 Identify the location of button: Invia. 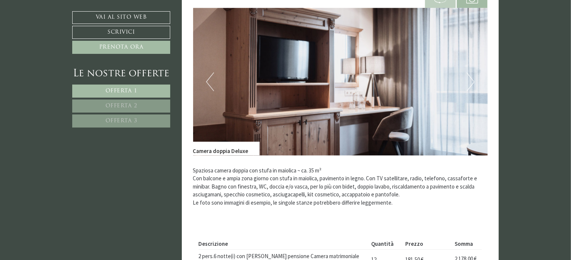
(275, 203).